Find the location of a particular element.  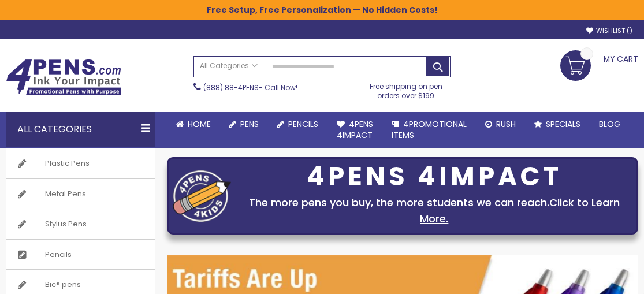

span: 4Pens 4impact is located at coordinates (354, 129).